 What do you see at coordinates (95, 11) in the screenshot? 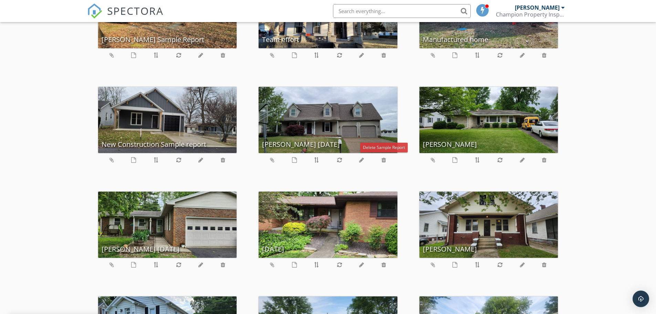
I see `img: The Best Home Inspection Software - Spectora` at bounding box center [95, 11].